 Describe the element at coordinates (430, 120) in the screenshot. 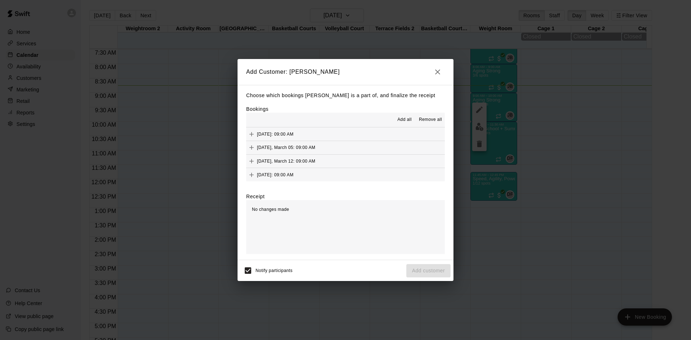

I see `button: Remove all` at that location.